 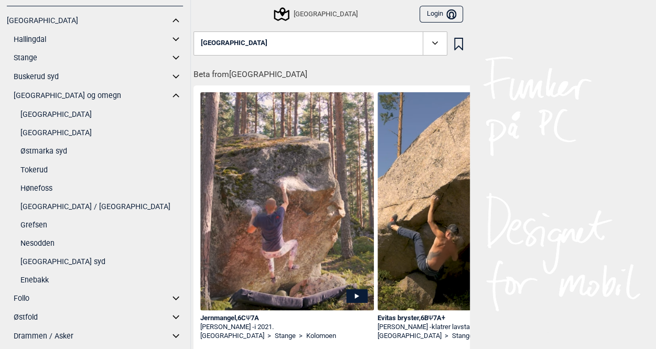 What do you see at coordinates (102, 188) in the screenshot?
I see `a: Hønefoss` at bounding box center [102, 188].